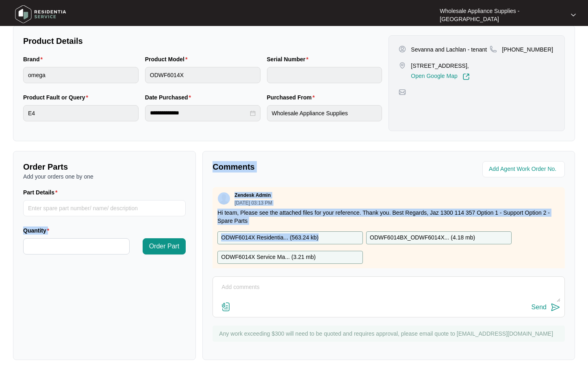 The width and height of the screenshot is (588, 373). What do you see at coordinates (440, 76) in the screenshot?
I see `a: Open Google Map` at bounding box center [440, 76].